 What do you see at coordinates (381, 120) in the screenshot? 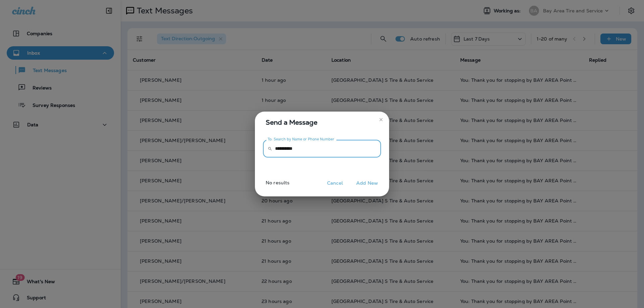
I see `button: close` at bounding box center [381, 120].